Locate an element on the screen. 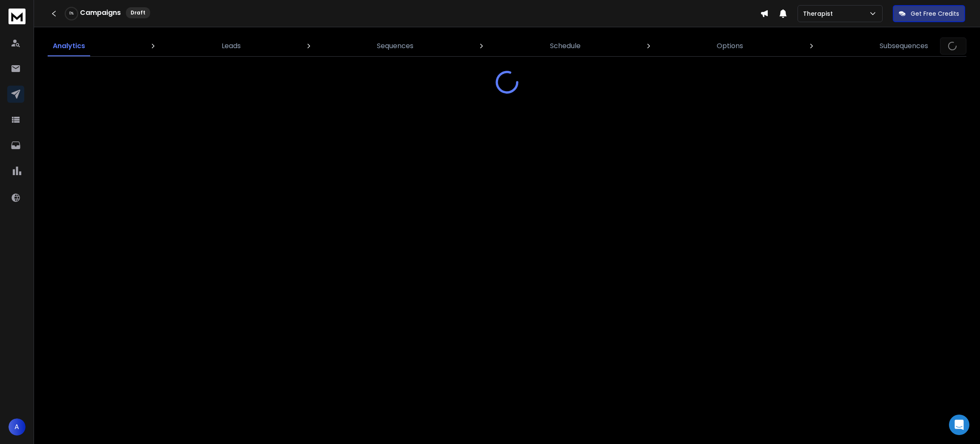 This screenshot has width=980, height=444. p: Options is located at coordinates (730, 46).